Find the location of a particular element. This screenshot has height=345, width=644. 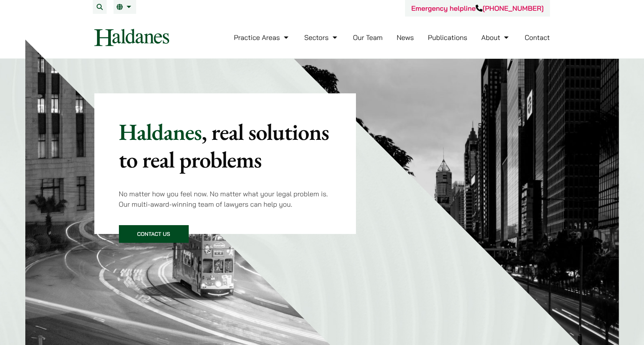

a: Publications is located at coordinates (448, 37).